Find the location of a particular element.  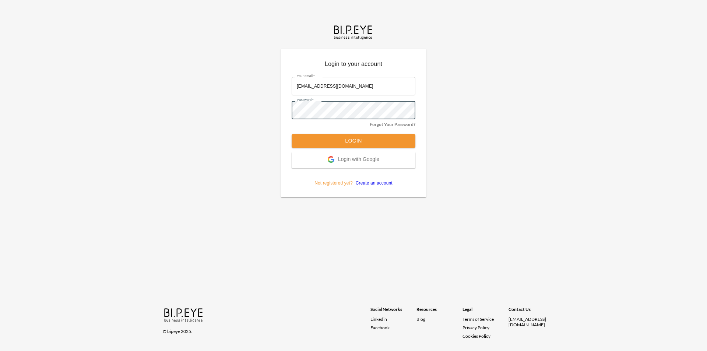

label: Password is located at coordinates (305, 100).